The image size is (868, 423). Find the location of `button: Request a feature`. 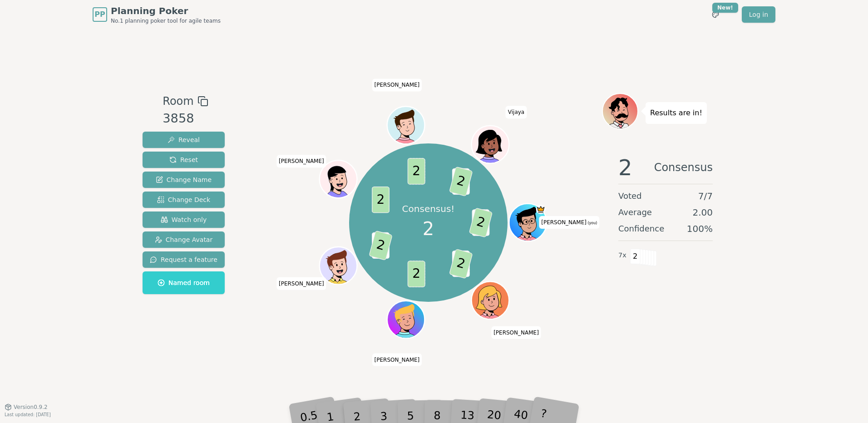

button: Request a feature is located at coordinates (183, 260).